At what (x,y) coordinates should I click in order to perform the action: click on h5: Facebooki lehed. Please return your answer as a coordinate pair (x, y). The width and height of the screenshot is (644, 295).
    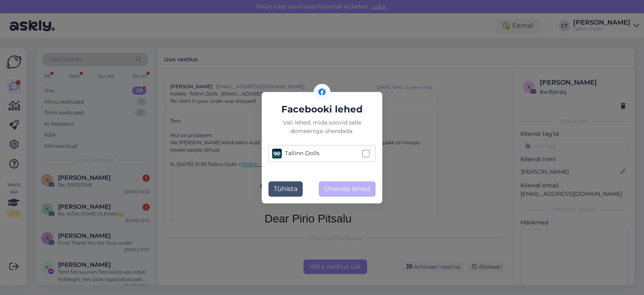
    Looking at the image, I should click on (322, 109).